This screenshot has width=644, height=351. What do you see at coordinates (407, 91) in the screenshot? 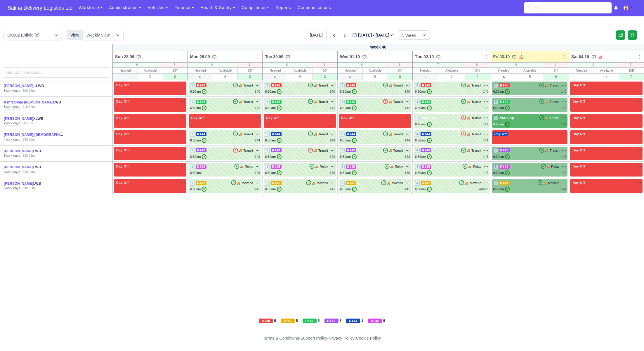
I see `div: 140` at bounding box center [407, 91].